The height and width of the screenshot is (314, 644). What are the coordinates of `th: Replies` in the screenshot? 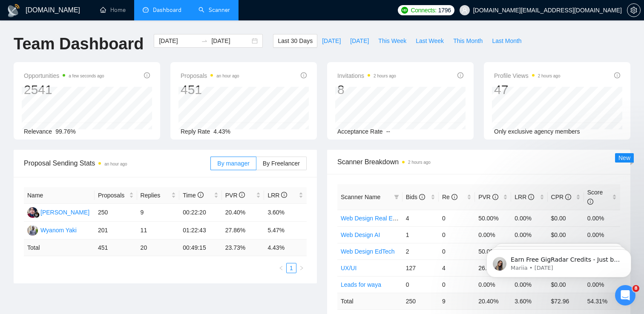 It's located at (158, 196).